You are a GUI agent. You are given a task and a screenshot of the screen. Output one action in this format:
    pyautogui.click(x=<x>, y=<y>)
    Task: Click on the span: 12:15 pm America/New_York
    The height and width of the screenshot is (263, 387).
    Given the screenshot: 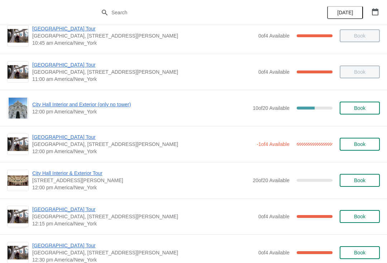 What is the action you would take?
    pyautogui.click(x=143, y=224)
    